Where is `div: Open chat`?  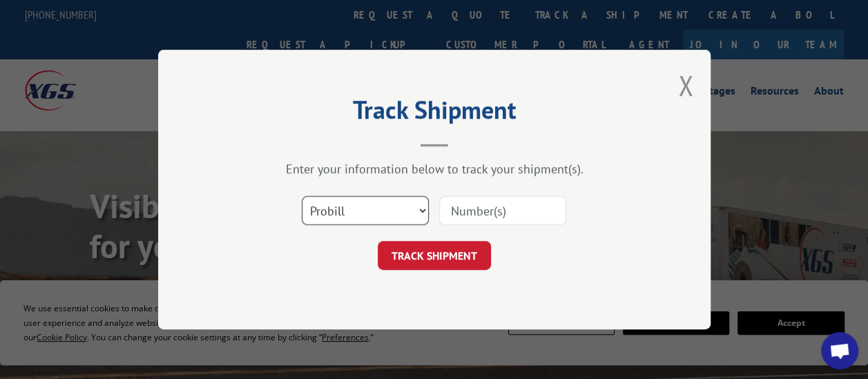 div: Open chat is located at coordinates (840, 350).